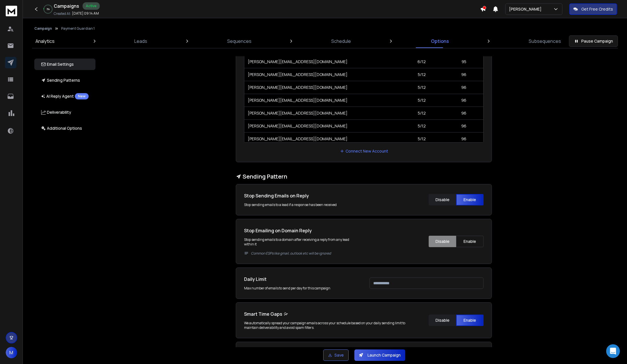 This screenshot has height=364, width=627. I want to click on h1: Campaigns, so click(66, 6).